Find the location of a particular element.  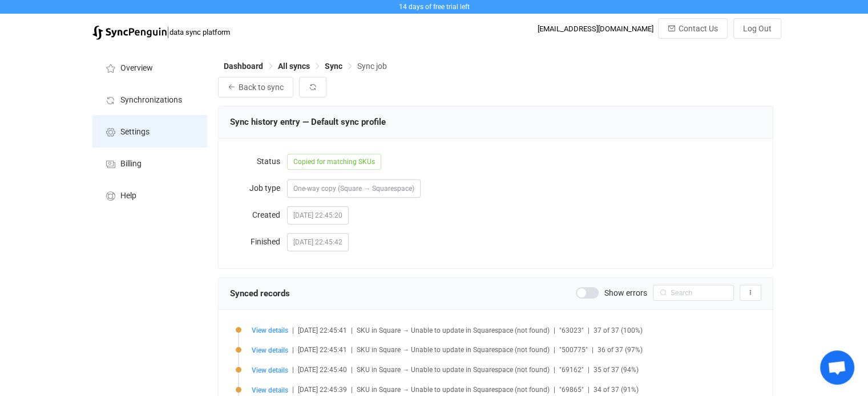

span: Log Out is located at coordinates (757, 29).